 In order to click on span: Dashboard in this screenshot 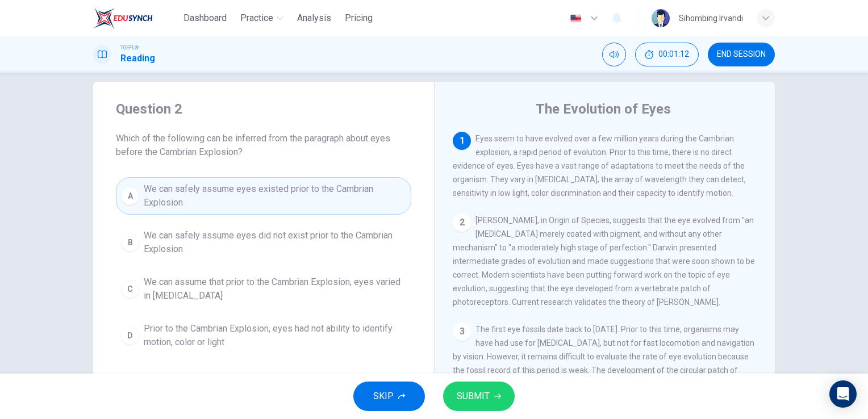, I will do `click(205, 18)`.